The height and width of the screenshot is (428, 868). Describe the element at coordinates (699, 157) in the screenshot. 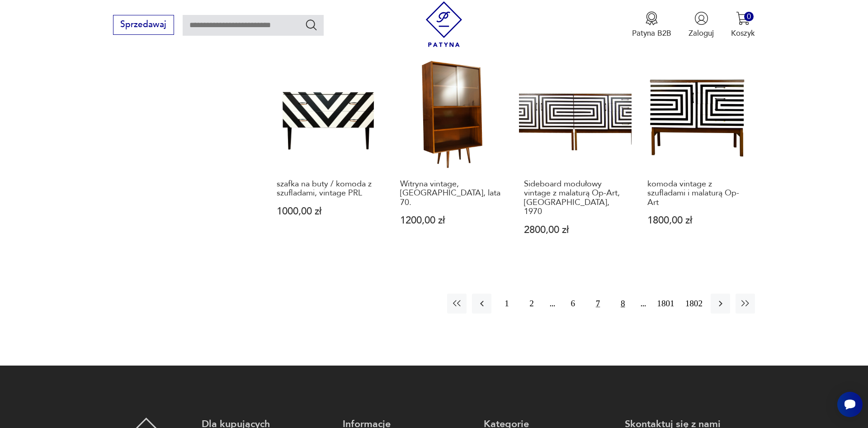

I see `a: komoda vintage z szufladami i malaturą Op-Artkomoda vintage z szufladami i malaturą Op-Art1800,00 zł` at that location.